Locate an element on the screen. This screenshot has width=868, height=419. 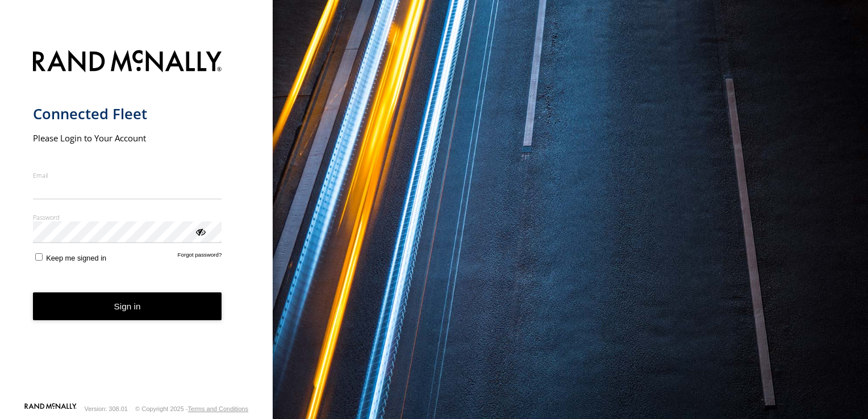
div: ViewPassword is located at coordinates (200, 231).